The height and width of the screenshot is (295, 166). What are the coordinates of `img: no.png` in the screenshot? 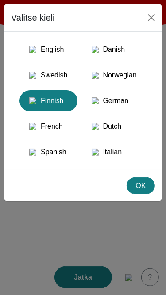 It's located at (95, 75).